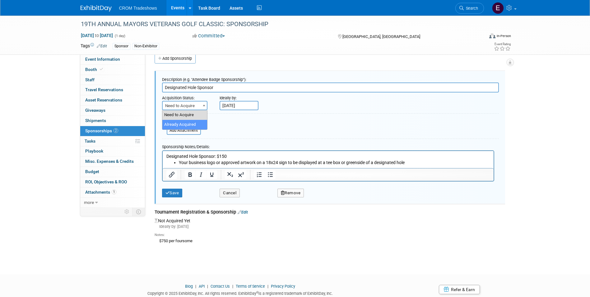 The height and width of the screenshot is (297, 590). What do you see at coordinates (95, 110) in the screenshot?
I see `span: Giveaways` at bounding box center [95, 110].